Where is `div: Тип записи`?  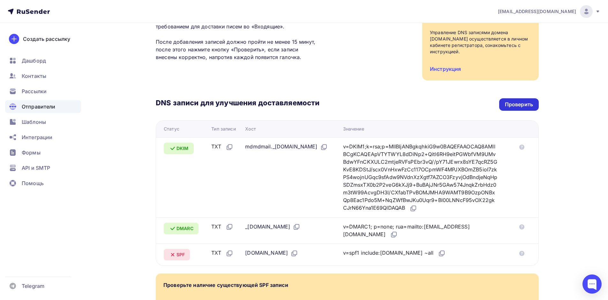 div: Тип записи is located at coordinates (223, 129).